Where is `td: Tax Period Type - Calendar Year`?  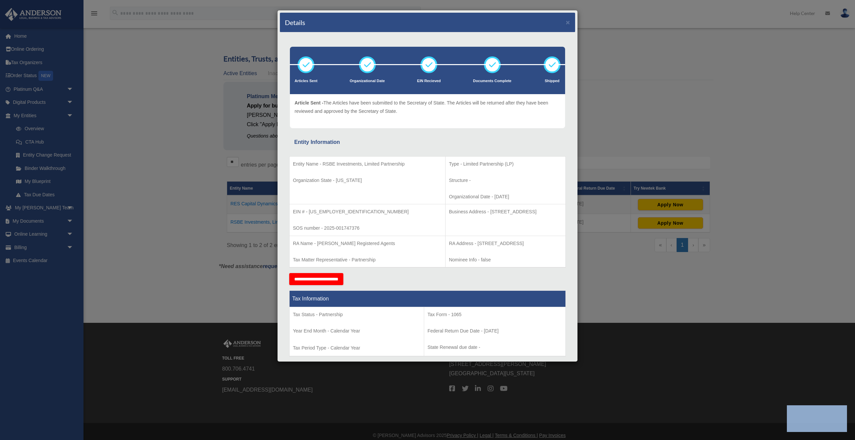
td: Tax Period Type - Calendar Year is located at coordinates (357, 332).